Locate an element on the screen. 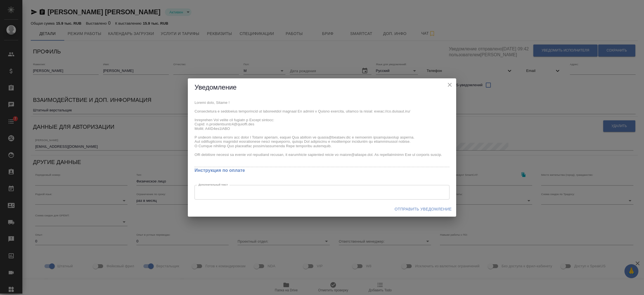 The width and height of the screenshot is (644, 295). textarea: Loremi dolo, Sitame ! Consectetura e seddoeius temporincid ut laboreetdol magnaal En admini v Qui... is located at coordinates (322, 132).